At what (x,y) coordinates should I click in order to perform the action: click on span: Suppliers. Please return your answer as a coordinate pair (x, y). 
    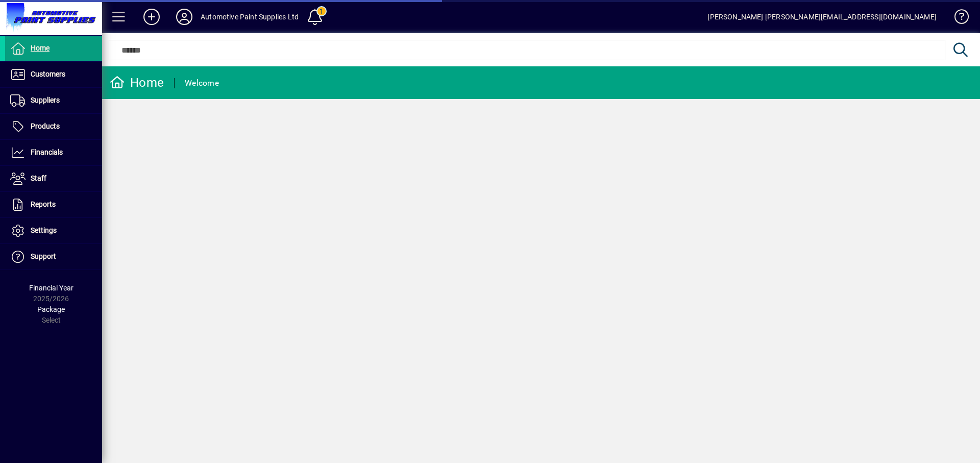
    Looking at the image, I should click on (45, 100).